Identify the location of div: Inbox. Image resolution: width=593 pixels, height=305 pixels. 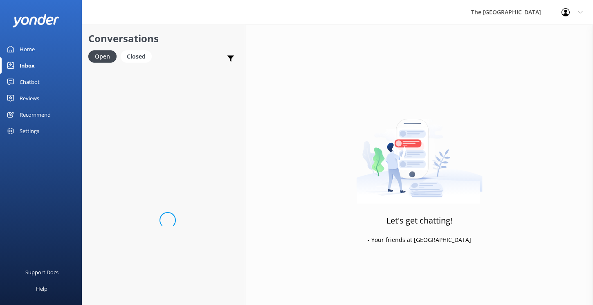
(27, 65).